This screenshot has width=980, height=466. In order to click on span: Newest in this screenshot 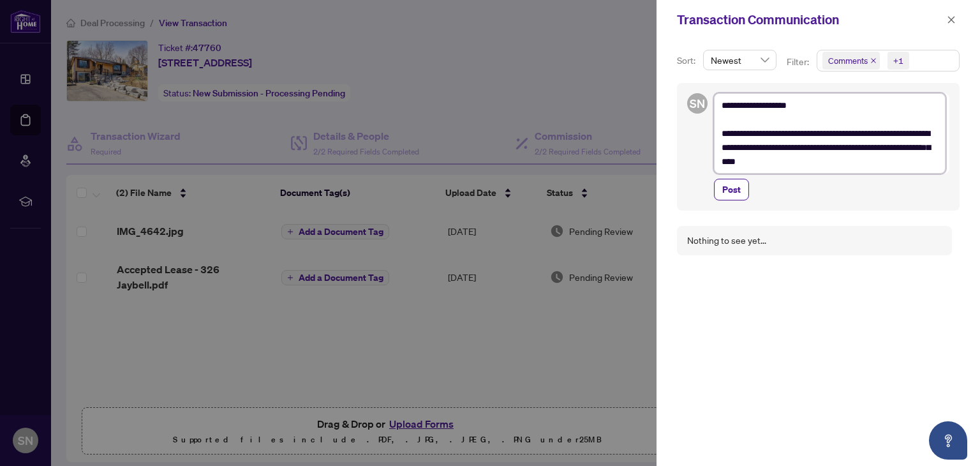, I will do `click(740, 60)`.